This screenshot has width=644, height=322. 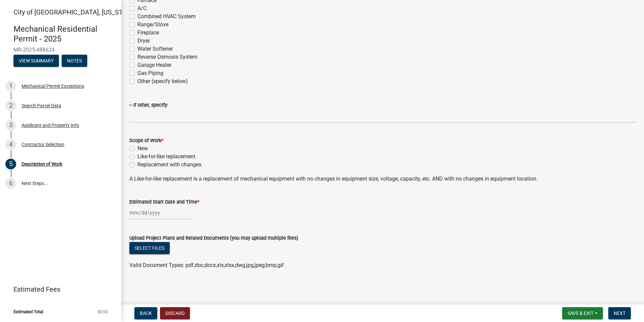 I want to click on label: Garage Heater, so click(x=154, y=65).